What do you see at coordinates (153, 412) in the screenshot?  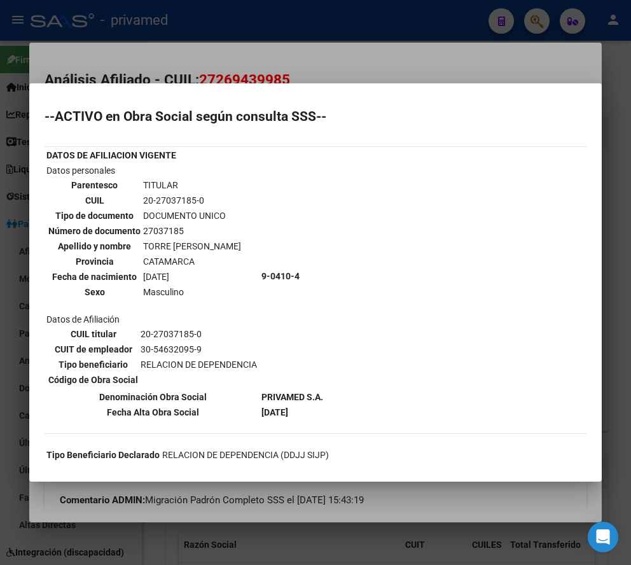 I see `th: Fecha Alta Obra Social` at bounding box center [153, 412].